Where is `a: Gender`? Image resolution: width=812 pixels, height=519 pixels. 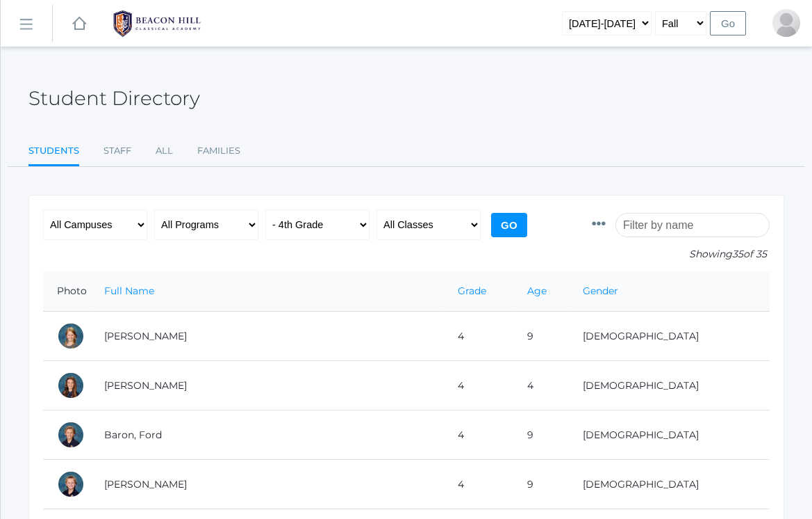 a: Gender is located at coordinates (601, 290).